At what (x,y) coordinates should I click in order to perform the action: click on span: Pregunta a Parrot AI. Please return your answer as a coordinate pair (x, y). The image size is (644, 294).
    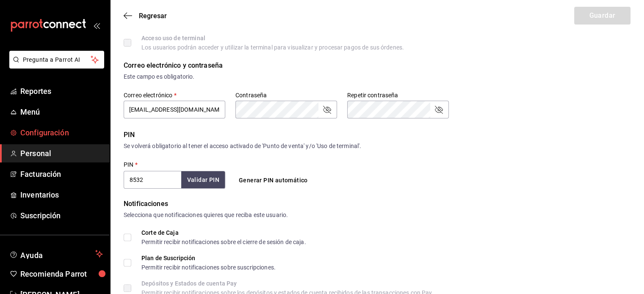
    Looking at the image, I should click on (57, 59).